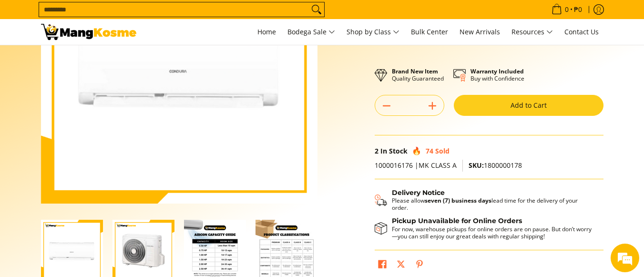 This screenshot has height=277, width=644. Describe the element at coordinates (497, 75) in the screenshot. I see `p: Buy with Confidence` at that location.